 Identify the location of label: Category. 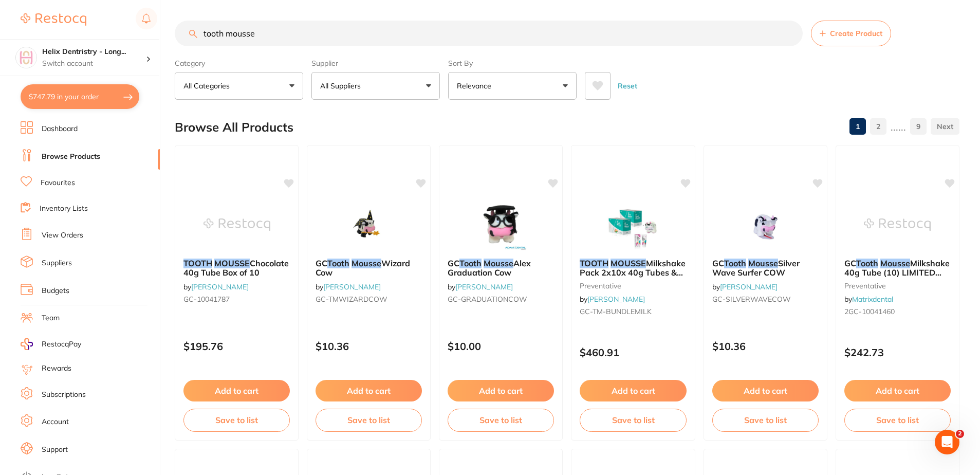
(239, 63).